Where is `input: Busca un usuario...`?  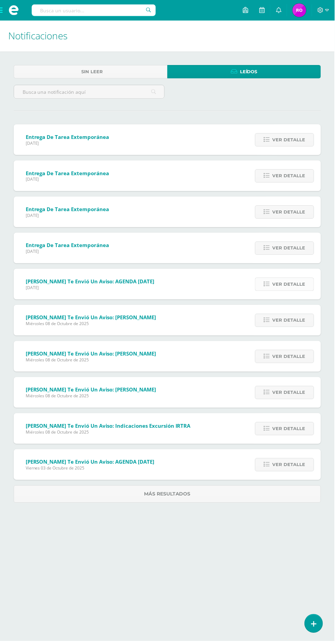
input: Busca un usuario... is located at coordinates (94, 11).